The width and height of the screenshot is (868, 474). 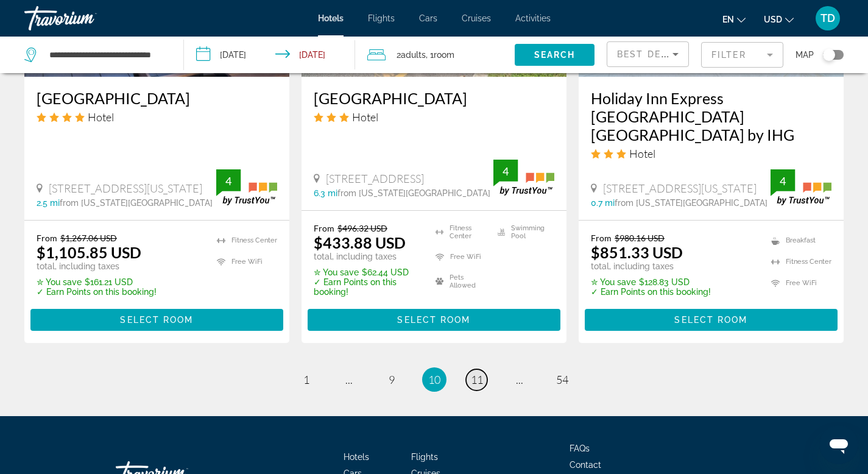 I want to click on span: , 1, so click(x=440, y=55).